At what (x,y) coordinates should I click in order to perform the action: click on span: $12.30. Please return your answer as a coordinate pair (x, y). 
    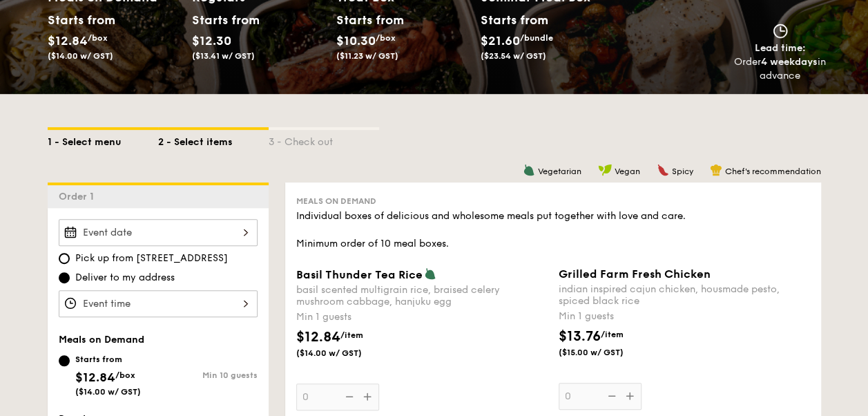
    Looking at the image, I should click on (212, 41).